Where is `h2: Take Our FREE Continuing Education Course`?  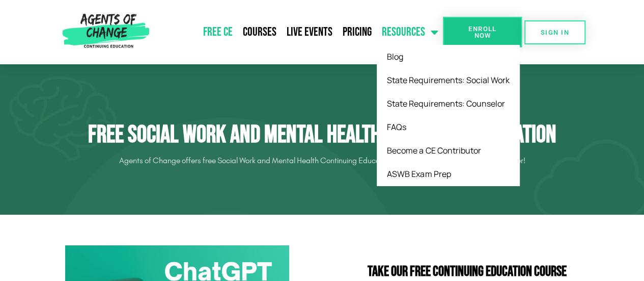
h2: Take Our FREE Continuing Education Course is located at coordinates (467, 272).